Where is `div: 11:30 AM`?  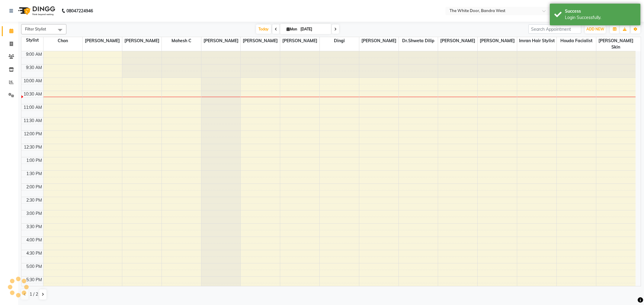 div: 11:30 AM is located at coordinates (32, 120).